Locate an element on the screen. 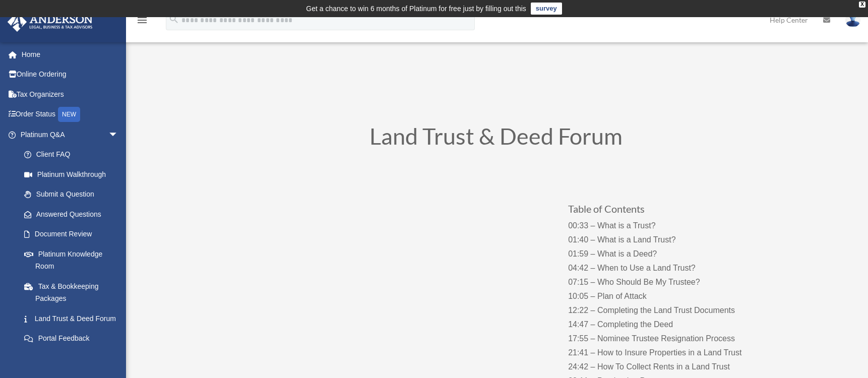  a: Platinum Walkthrough is located at coordinates (74, 175).